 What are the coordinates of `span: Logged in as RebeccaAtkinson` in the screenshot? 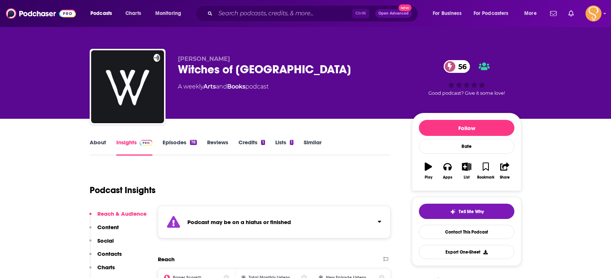 It's located at (593, 13).